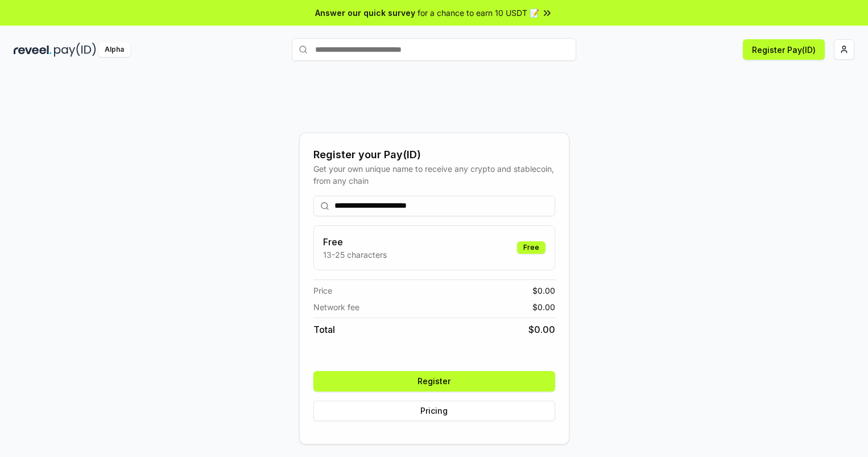  Describe the element at coordinates (434, 410) in the screenshot. I see `button: Pricing` at that location.